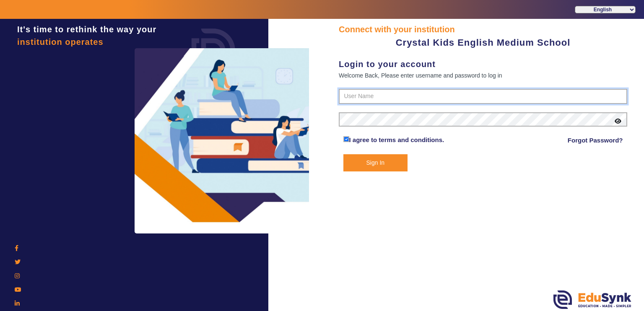 This screenshot has height=311, width=644. Describe the element at coordinates (60, 42) in the screenshot. I see `span: institution operates` at that location.